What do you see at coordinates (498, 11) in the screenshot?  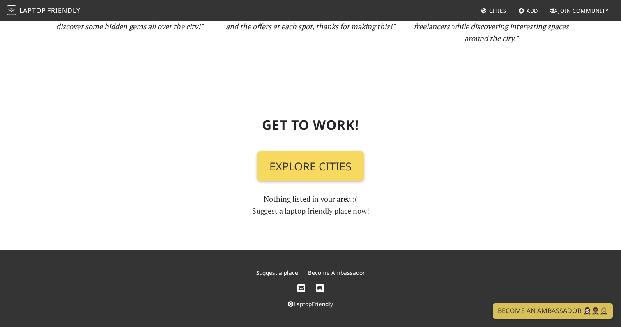 I see `span: Cities` at bounding box center [498, 11].